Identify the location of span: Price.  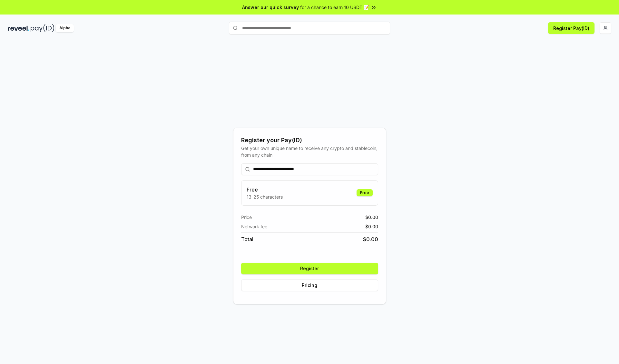
(246, 217).